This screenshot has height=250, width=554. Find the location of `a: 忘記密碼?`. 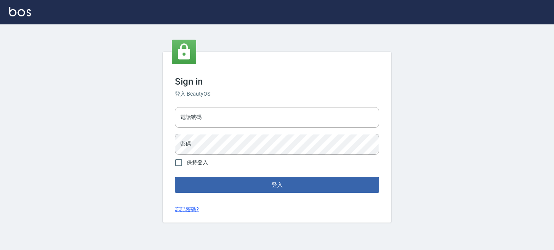

a: 忘記密碼? is located at coordinates (187, 209).